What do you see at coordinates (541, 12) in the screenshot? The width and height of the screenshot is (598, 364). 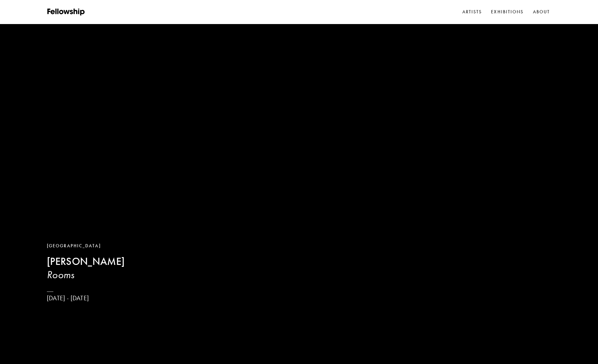 I see `a: About` at bounding box center [541, 12].